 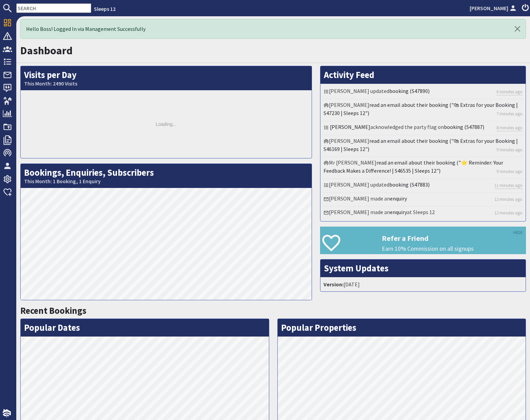 What do you see at coordinates (509, 128) in the screenshot?
I see `a: 8 minutes ago` at bounding box center [509, 128].